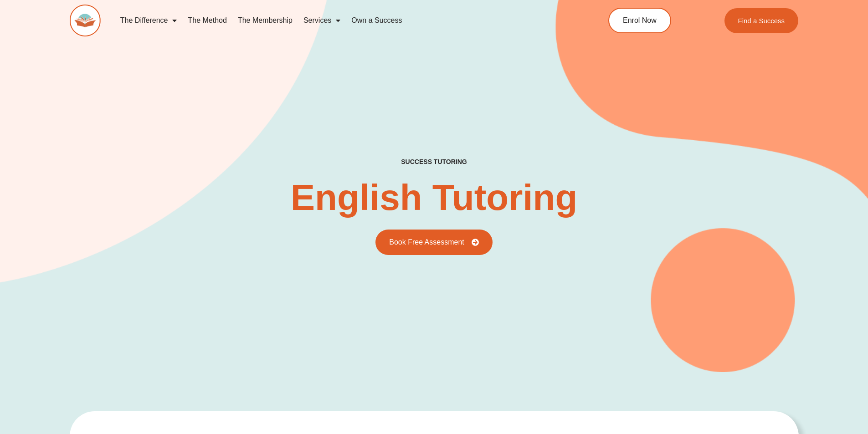  What do you see at coordinates (434, 198) in the screenshot?
I see `h2: English Tutoring` at bounding box center [434, 198].